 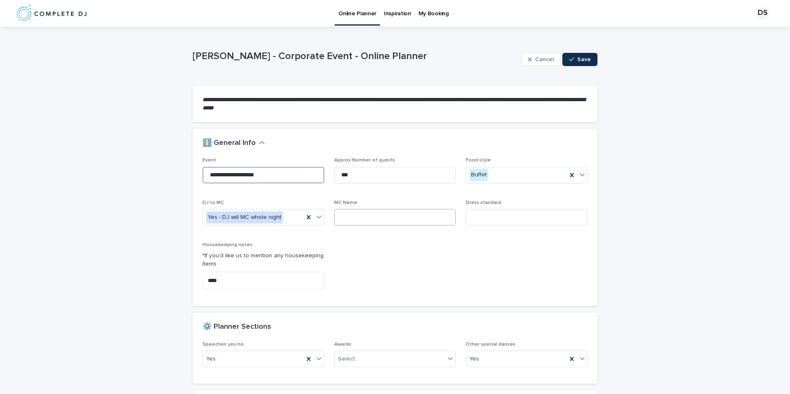 I want to click on div: DS, so click(x=763, y=13).